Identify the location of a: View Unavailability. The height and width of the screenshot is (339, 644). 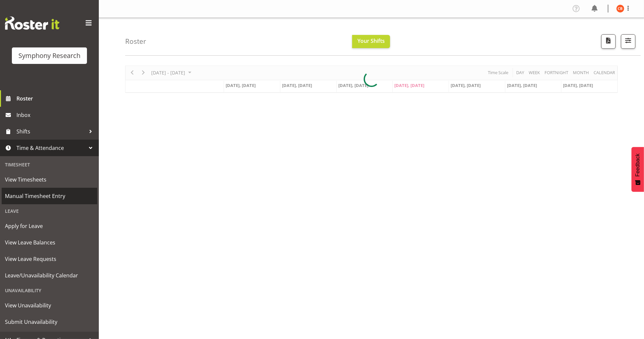
(49, 305).